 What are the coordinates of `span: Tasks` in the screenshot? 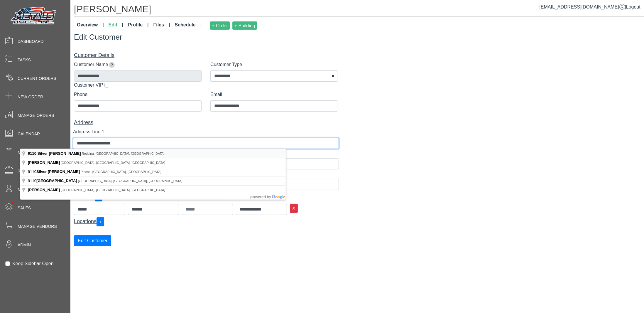 It's located at (24, 60).